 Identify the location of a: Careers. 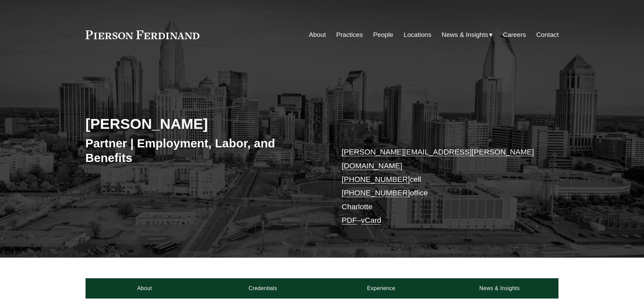
(515, 35).